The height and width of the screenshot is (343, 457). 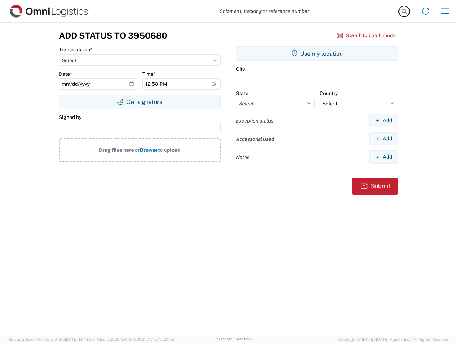 I want to click on button: Use my location, so click(x=317, y=54).